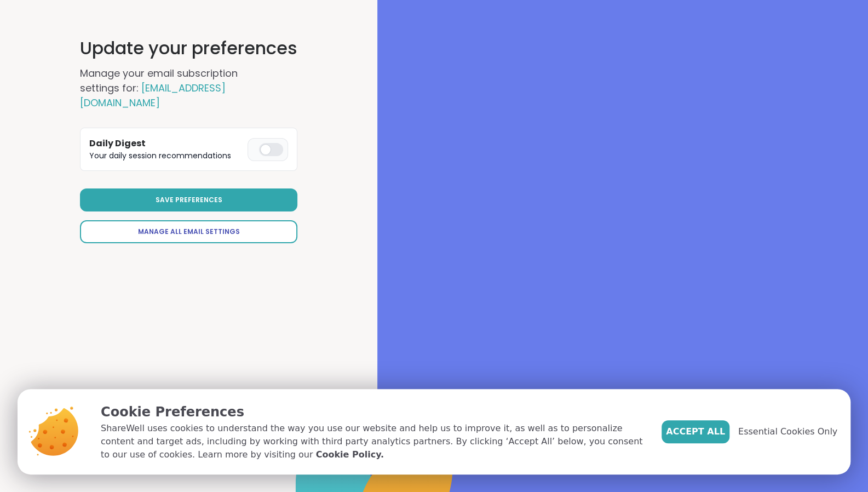 This screenshot has width=868, height=492. I want to click on span: Save Preferences, so click(189, 200).